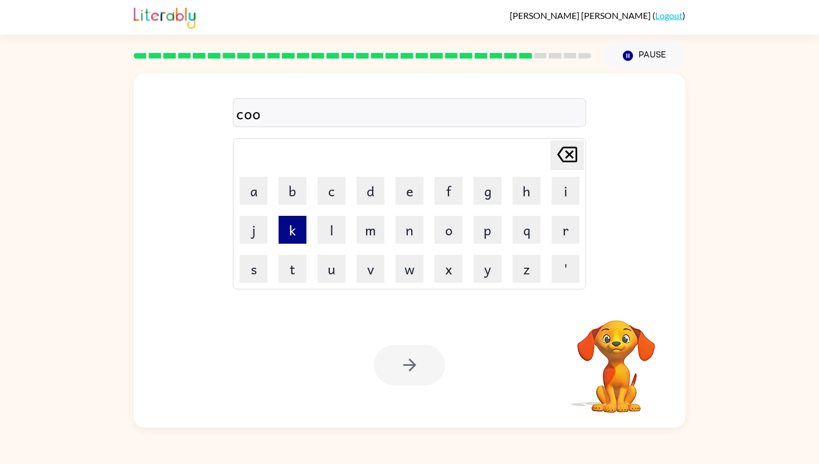  What do you see at coordinates (669, 15) in the screenshot?
I see `a: Logout` at bounding box center [669, 15].